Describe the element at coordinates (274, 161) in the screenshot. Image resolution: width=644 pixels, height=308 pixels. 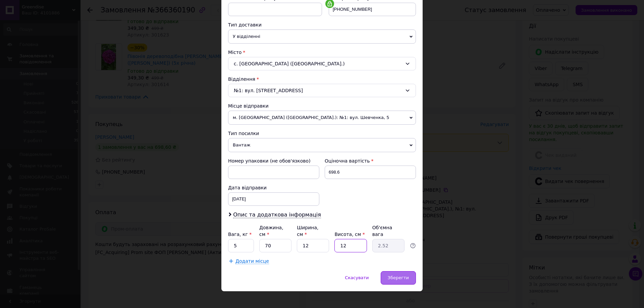
I see `div: Номер упаковки (не обов'язково)` at that location.